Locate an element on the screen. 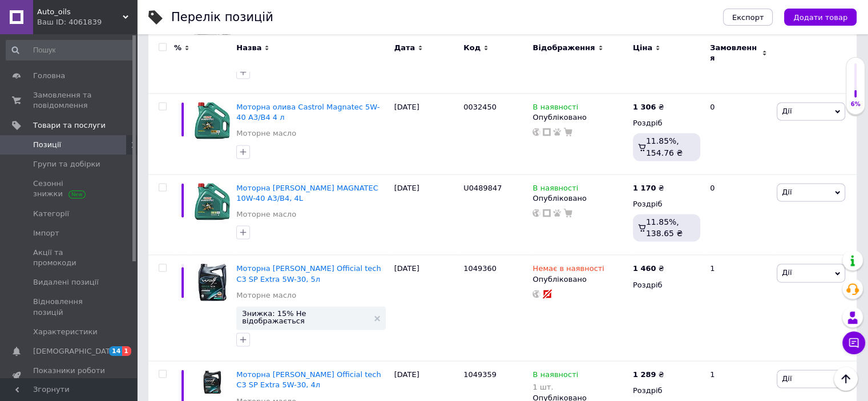 The height and width of the screenshot is (401, 868). span: Знижка: 15% Не відображається is located at coordinates (305, 317).